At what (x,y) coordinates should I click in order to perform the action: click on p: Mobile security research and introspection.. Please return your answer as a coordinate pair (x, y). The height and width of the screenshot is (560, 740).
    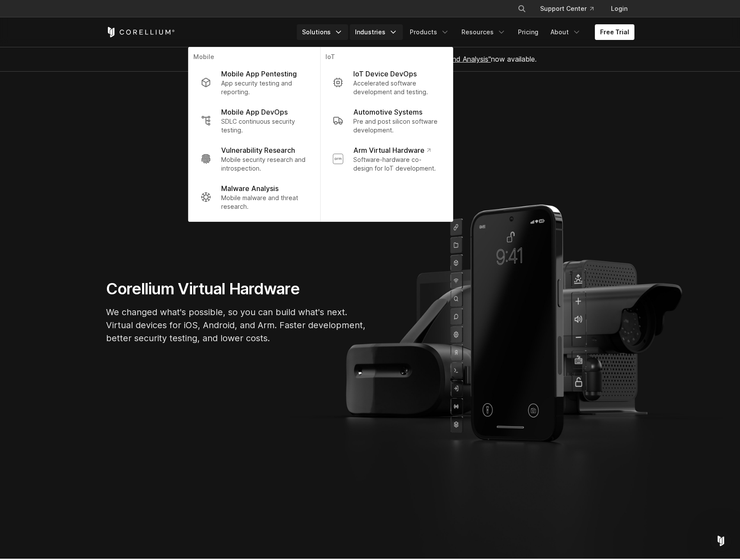
    Looking at the image, I should click on (264, 164).